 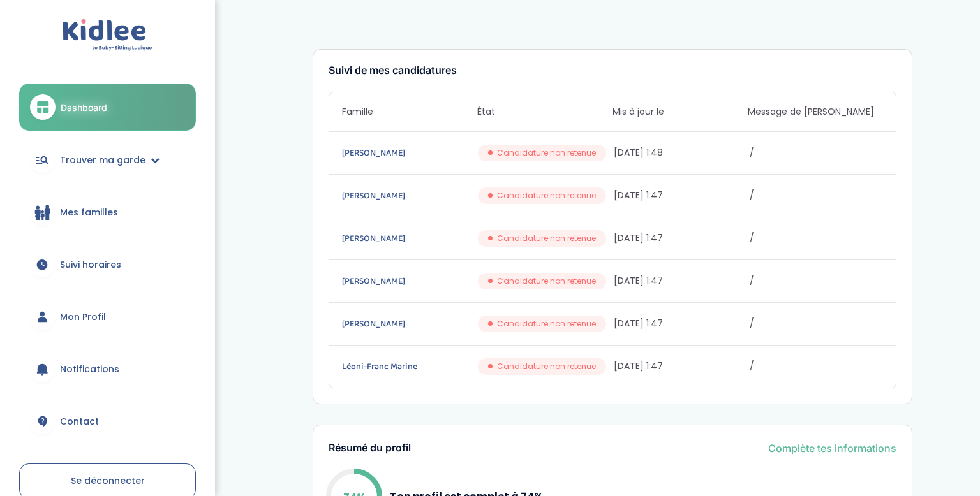 What do you see at coordinates (680, 112) in the screenshot?
I see `span: Mis à jour le` at bounding box center [680, 112].